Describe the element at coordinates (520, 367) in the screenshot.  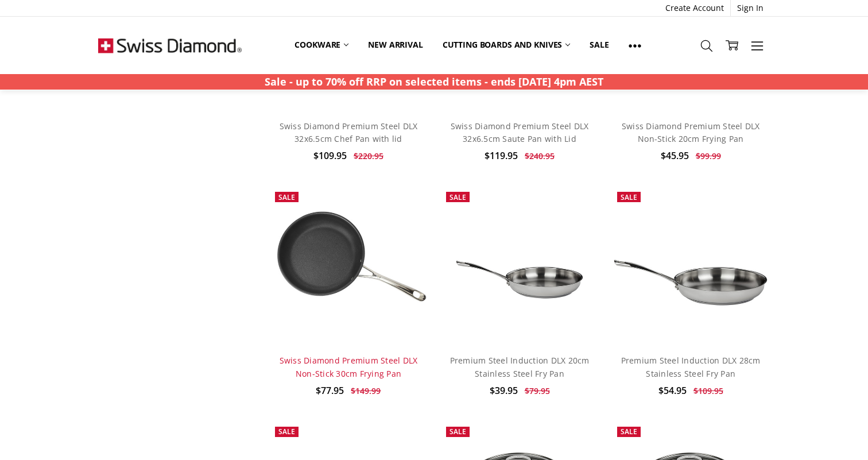
I see `a: Premium Steel Induction DLX 20cm Stainless Steel Fry Pan` at that location.